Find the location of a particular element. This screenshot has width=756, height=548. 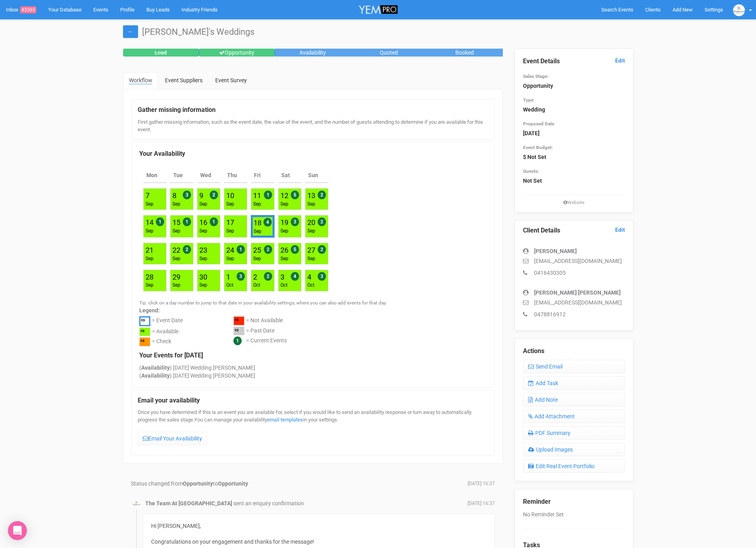

a: 2 is located at coordinates (255, 277).